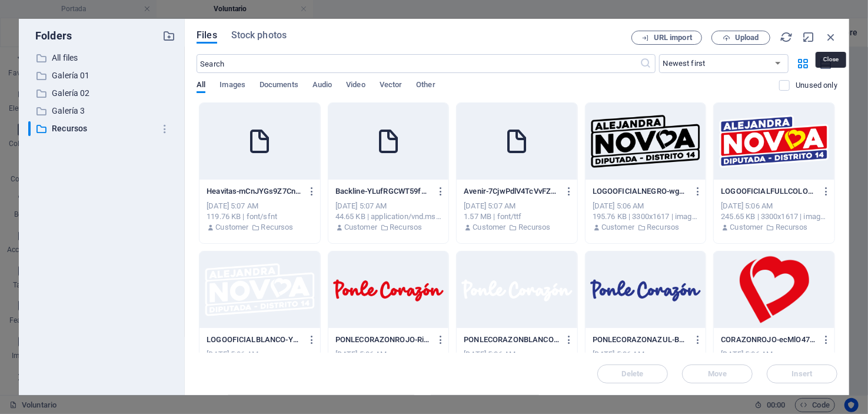 This screenshot has height=414, width=868. What do you see at coordinates (260, 217) in the screenshot?
I see `div: 119.76 KB | font/sfnt` at bounding box center [260, 217].